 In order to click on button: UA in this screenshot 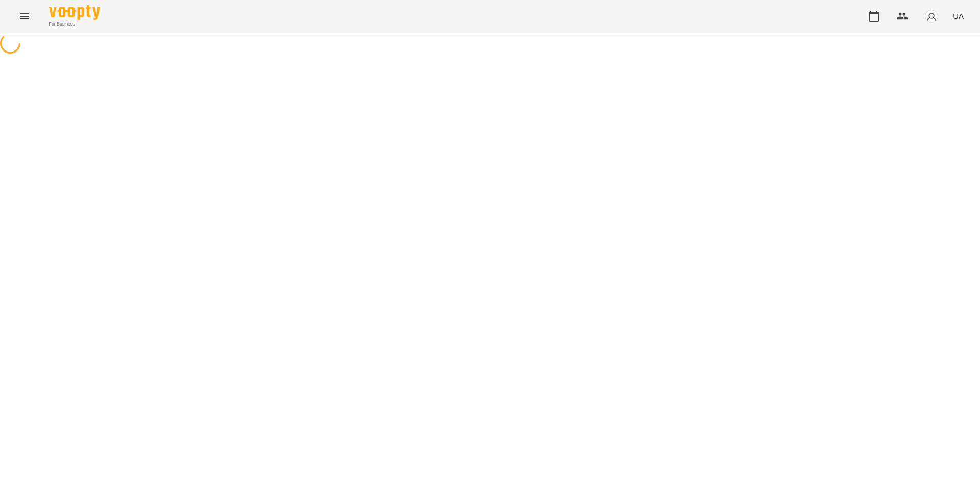, I will do `click(958, 16)`.